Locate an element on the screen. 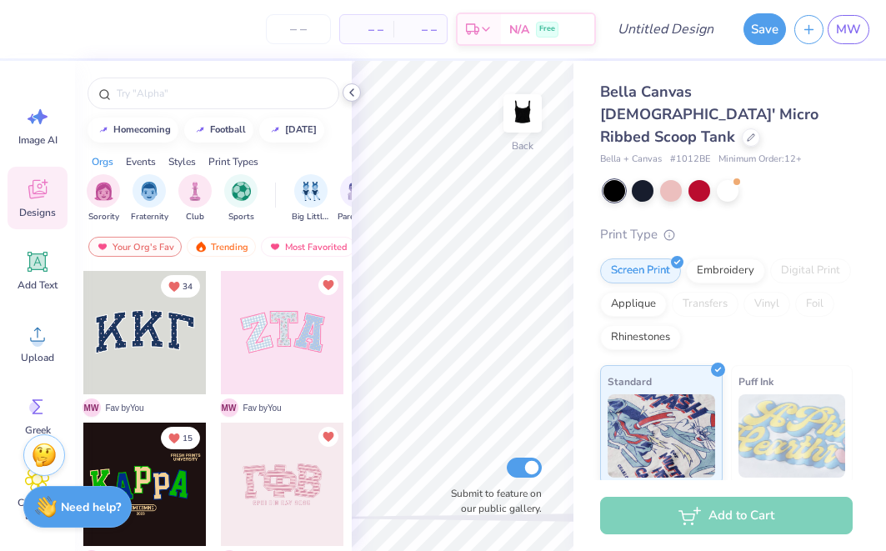 The image size is (886, 551). img: Club Image is located at coordinates (195, 191).